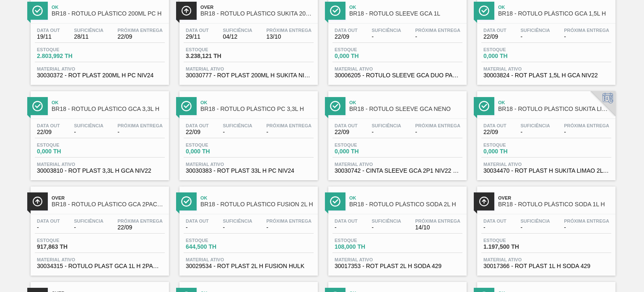 This screenshot has width=644, height=292. I want to click on a: ÍconeOkBR18 - ROTULO PLÁSTICO SUKITA LIMÃO 2L HData out22/09Suficiência-Próxima Entrega-Estoque0,..., so click(545, 132).